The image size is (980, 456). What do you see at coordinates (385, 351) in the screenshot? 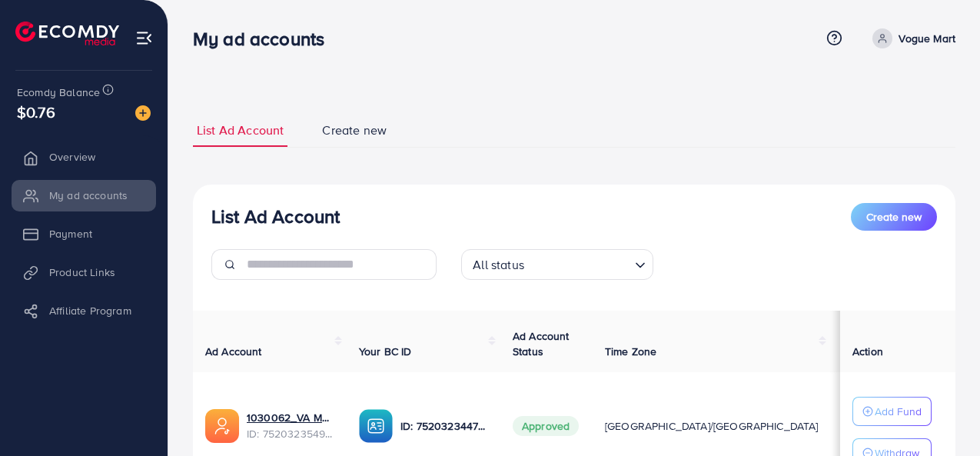
I see `span: Your BC ID` at bounding box center [385, 351].